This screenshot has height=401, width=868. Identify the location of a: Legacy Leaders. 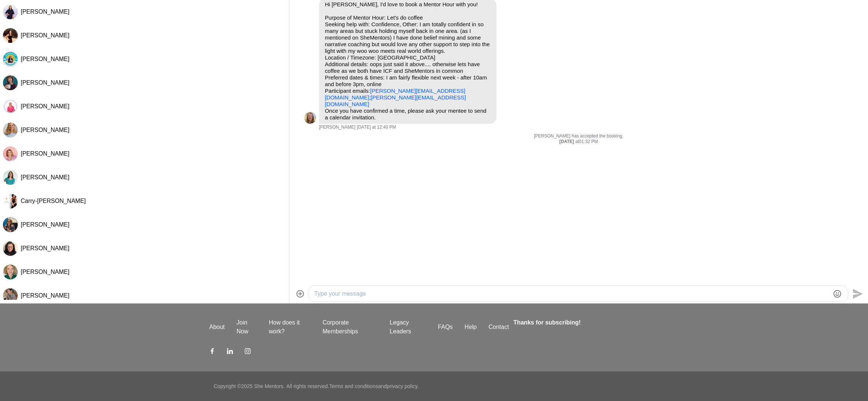
(408, 327).